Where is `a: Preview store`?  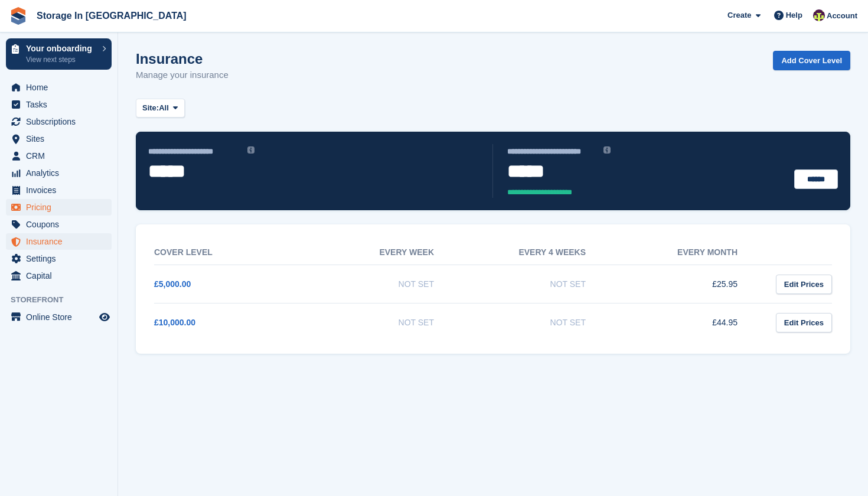
a: Preview store is located at coordinates (105, 317).